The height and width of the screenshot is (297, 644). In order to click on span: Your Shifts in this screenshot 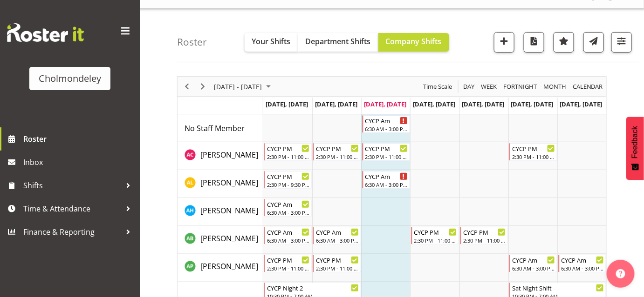, I will do `click(271, 42)`.